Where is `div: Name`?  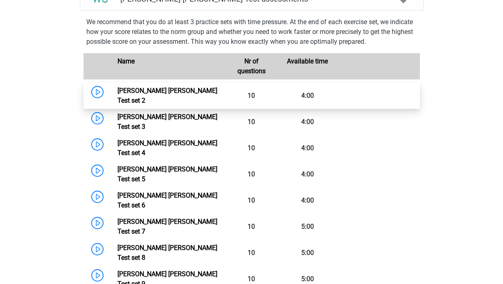 div: Name is located at coordinates (168, 66).